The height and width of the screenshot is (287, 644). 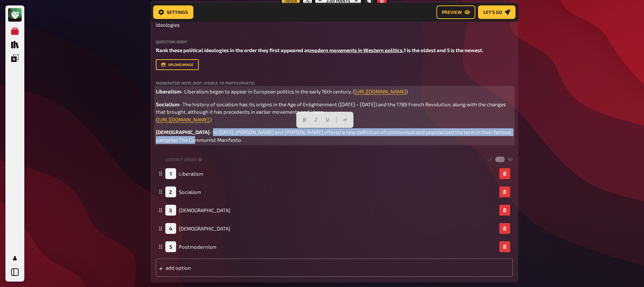 What do you see at coordinates (233, 50) in the screenshot?
I see `span: Rank these political ideologies in the order they first appeared as` at bounding box center [233, 50].